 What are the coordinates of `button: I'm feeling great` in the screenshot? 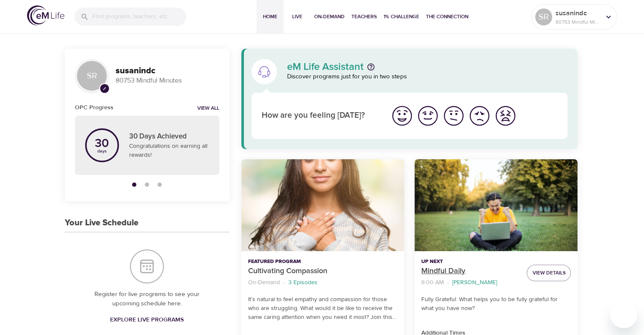 It's located at (402, 116).